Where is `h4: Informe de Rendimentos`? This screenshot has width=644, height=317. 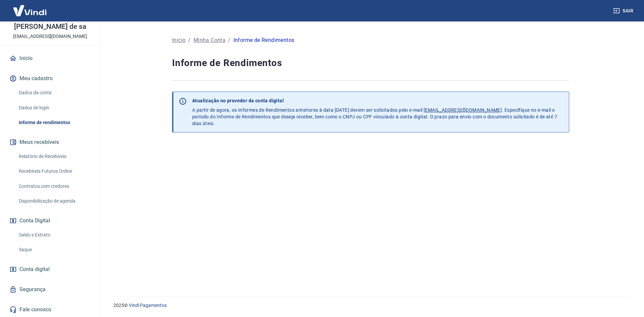
h4: Informe de Rendimentos is located at coordinates (371, 63).